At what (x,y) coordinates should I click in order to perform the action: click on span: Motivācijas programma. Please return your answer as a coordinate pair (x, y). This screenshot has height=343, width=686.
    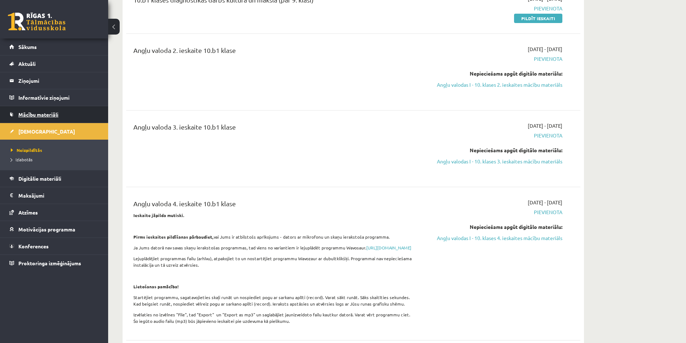
    Looking at the image, I should click on (47, 230).